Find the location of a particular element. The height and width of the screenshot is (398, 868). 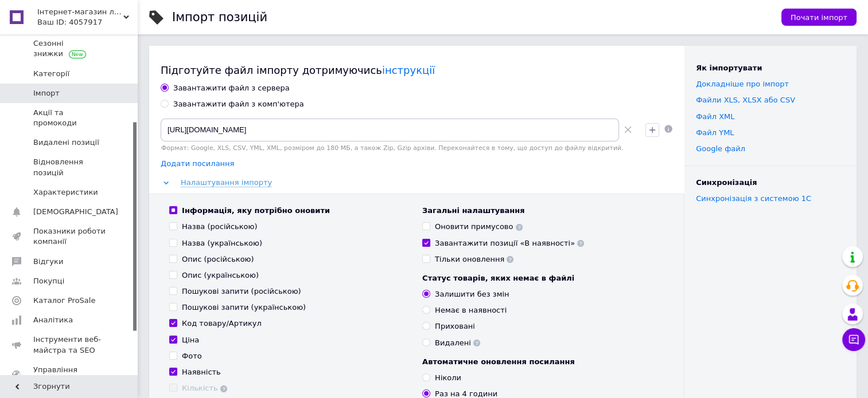

span: Характеристики is located at coordinates (65, 192).